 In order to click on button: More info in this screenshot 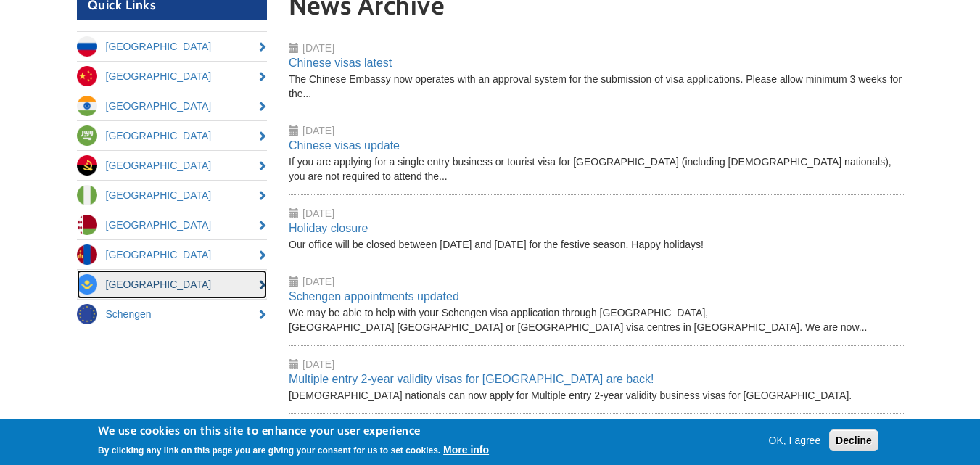, I will do `click(466, 450)`.